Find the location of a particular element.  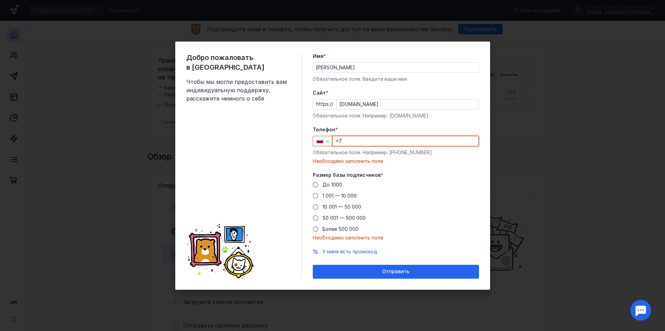

span: Размер базы подписчиков is located at coordinates (347, 175).